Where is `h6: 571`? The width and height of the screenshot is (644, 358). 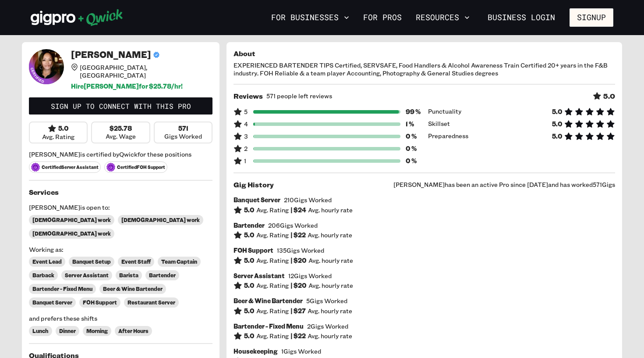 h6: 571 is located at coordinates (183, 128).